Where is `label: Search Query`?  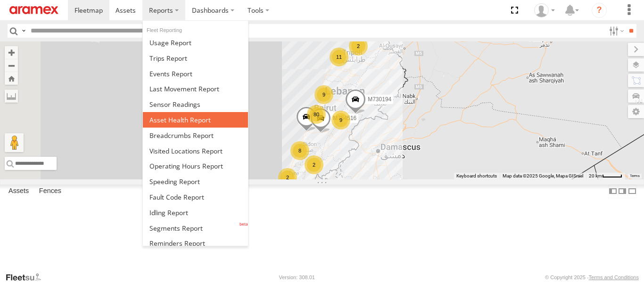 label: Search Query is located at coordinates (24, 30).